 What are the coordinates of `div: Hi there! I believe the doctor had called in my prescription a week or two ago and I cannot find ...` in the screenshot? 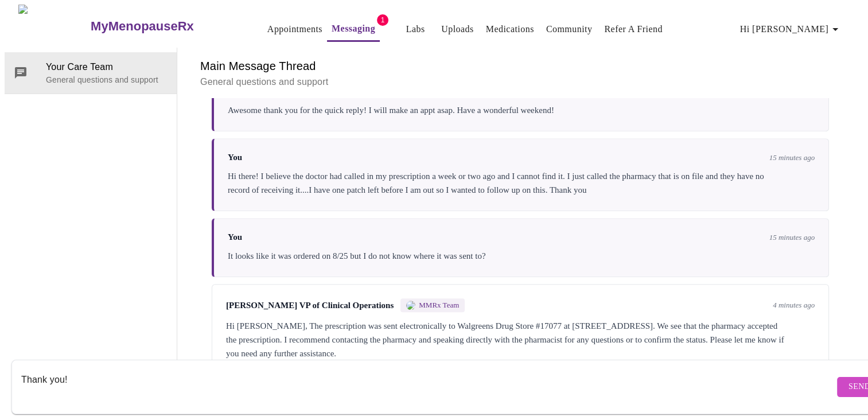 It's located at (521, 183).